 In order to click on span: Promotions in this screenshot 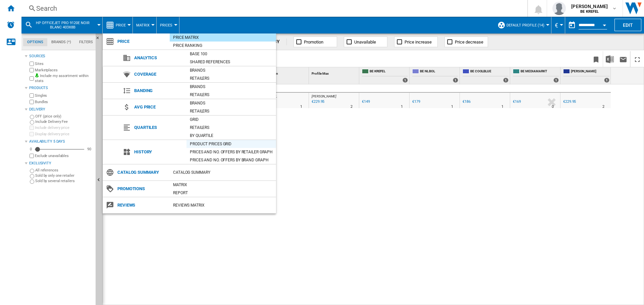, I will do `click(142, 189)`.